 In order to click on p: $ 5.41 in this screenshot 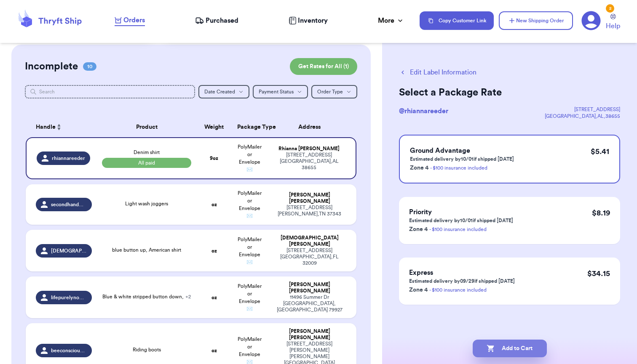, I will do `click(600, 151)`.